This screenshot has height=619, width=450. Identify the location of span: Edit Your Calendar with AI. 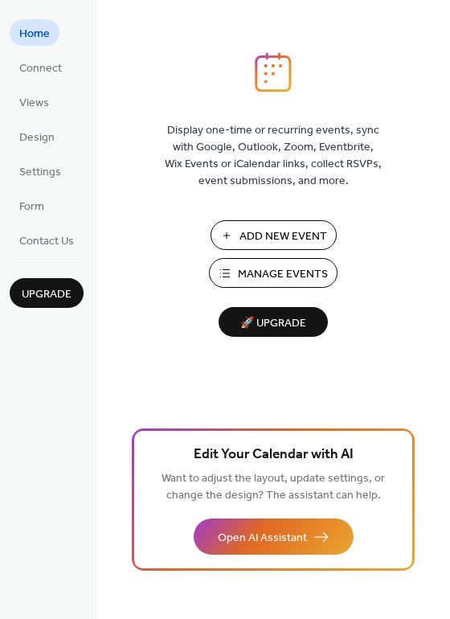
(273, 455).